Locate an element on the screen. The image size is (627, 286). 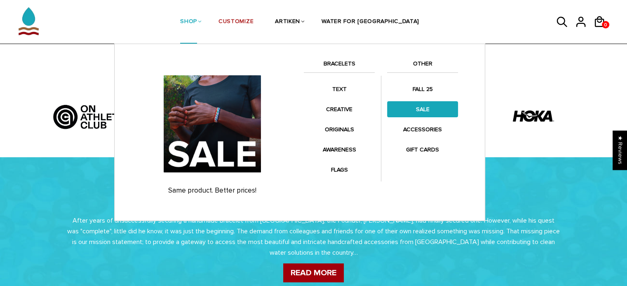
div: Click to open Judge.me floating reviews tab is located at coordinates (620, 150).